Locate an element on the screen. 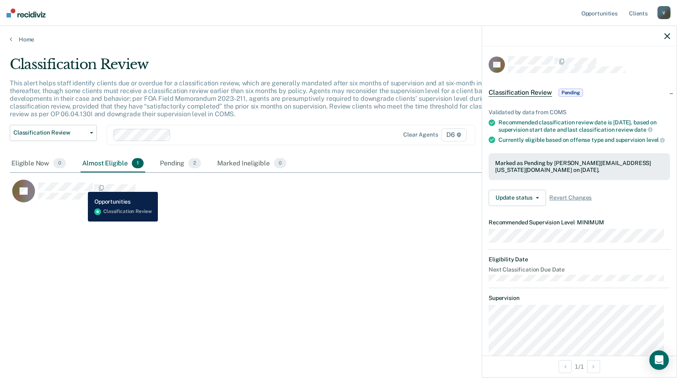  p: This alert helps staff identify clients due or overdue for a classification review, which are gen... is located at coordinates (259, 99).